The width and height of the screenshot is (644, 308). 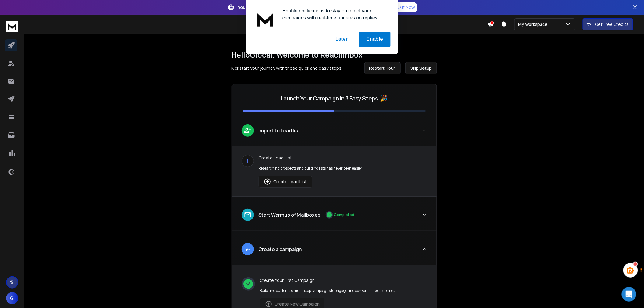 I want to click on button: leadCreate a campaign, so click(x=334, y=252).